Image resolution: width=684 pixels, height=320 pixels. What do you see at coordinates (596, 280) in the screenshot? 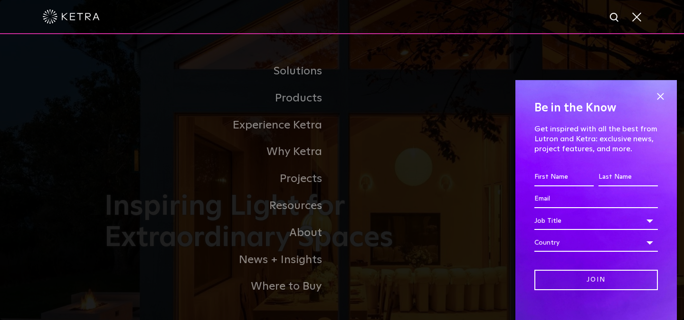
I see `input: Join` at bounding box center [596, 280].